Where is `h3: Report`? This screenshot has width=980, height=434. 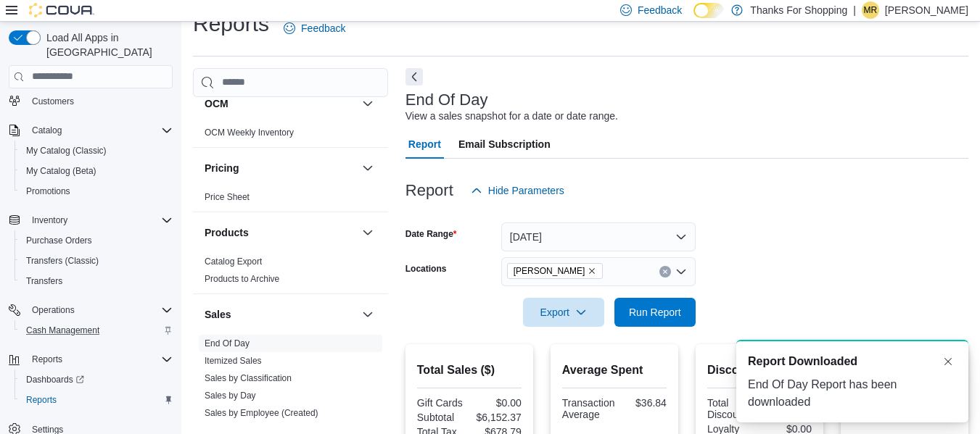
h3: Report is located at coordinates (429, 190).